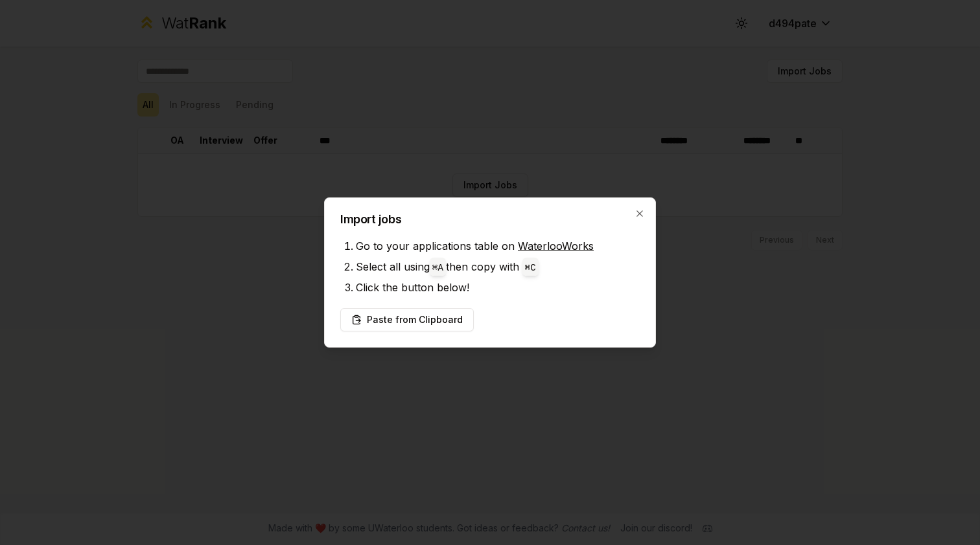  I want to click on button: Paste from Clipboard, so click(407, 320).